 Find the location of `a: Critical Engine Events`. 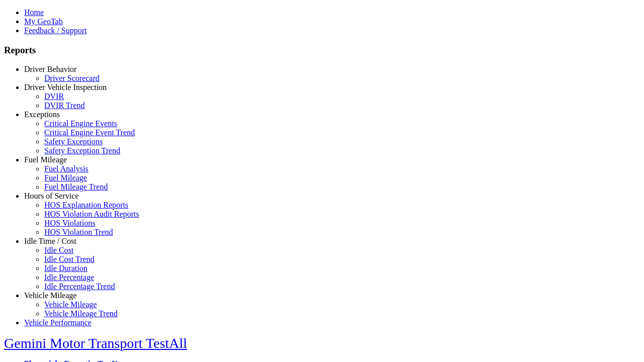

a: Critical Engine Events is located at coordinates (80, 123).